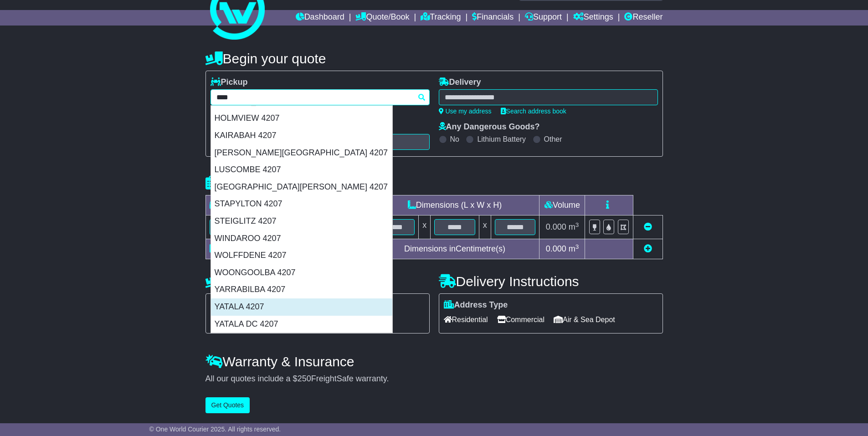 The width and height of the screenshot is (868, 436). I want to click on span: Air & Sea Depot, so click(584, 319).